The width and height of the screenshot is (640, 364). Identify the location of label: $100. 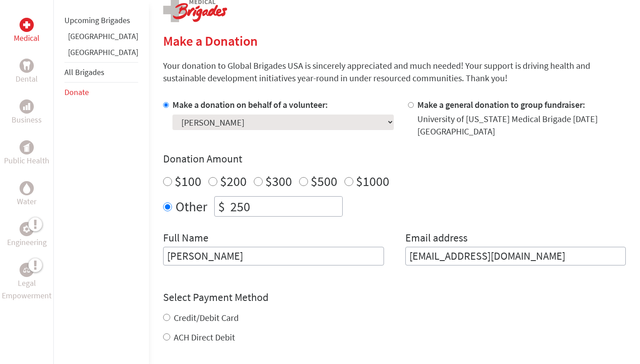
(188, 181).